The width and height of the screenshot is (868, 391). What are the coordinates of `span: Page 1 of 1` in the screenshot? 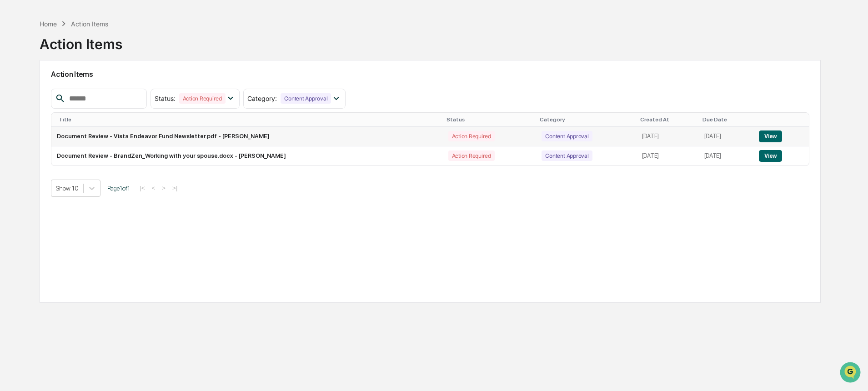 It's located at (119, 188).